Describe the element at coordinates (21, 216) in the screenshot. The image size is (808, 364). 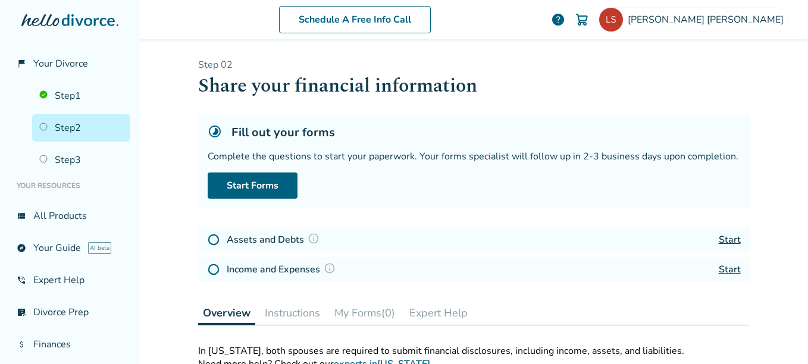
I see `span: view_list` at that location.